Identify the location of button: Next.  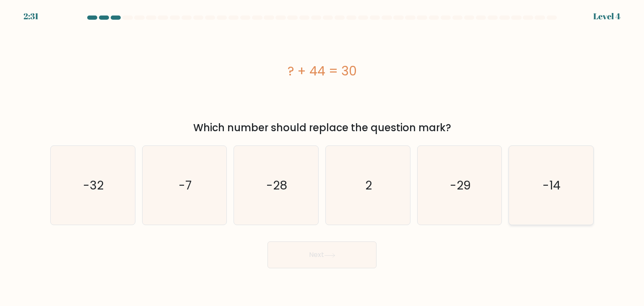
(322, 255).